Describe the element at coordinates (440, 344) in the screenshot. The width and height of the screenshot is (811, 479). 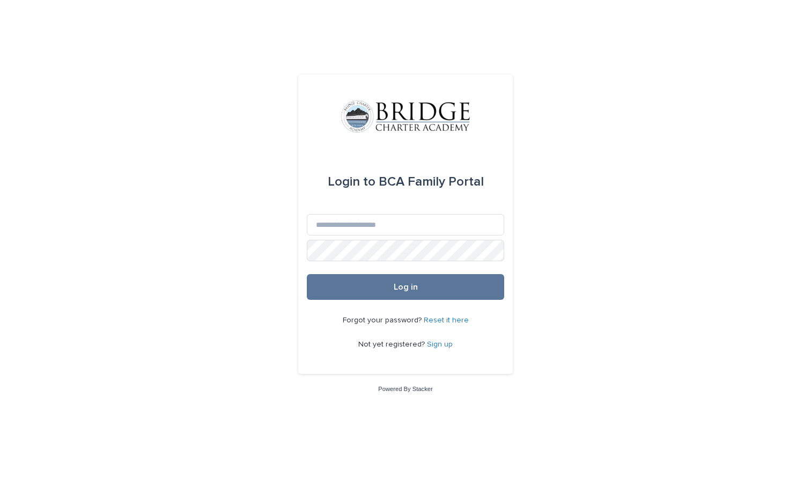
I see `a: Sign up` at that location.